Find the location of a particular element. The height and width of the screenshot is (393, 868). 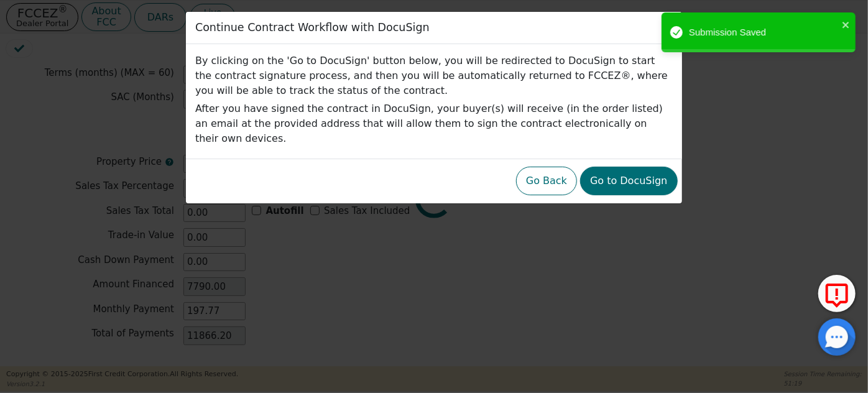

button: Report Error to FCC is located at coordinates (837, 293).